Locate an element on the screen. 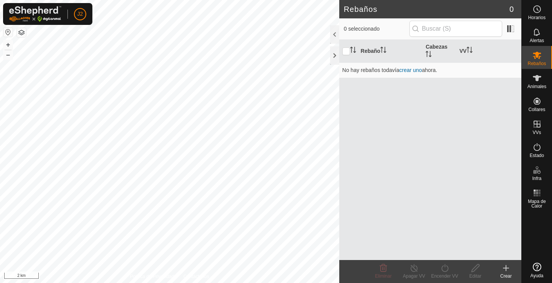  span: VVs is located at coordinates (537, 133).